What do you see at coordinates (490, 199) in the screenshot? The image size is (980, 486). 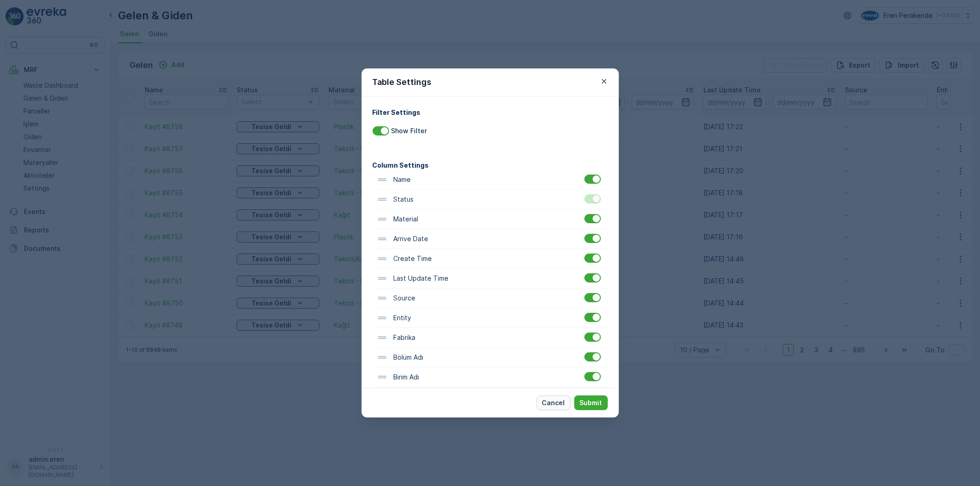 I see `div: Status` at bounding box center [490, 199].